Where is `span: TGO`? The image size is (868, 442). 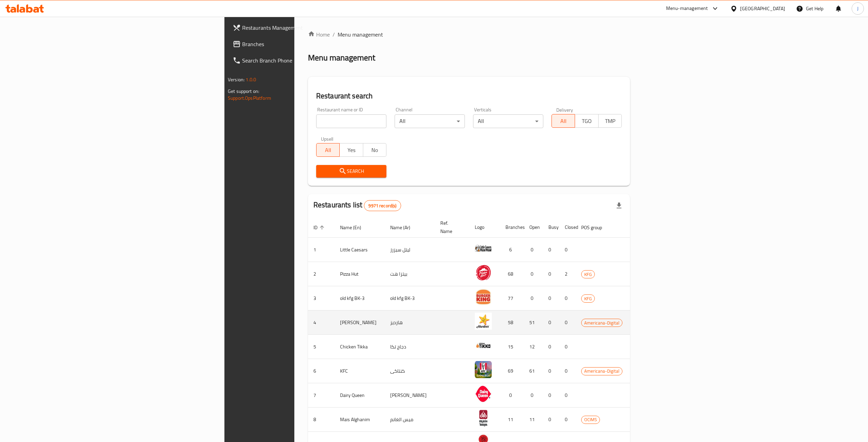 span: TGO is located at coordinates (587, 121).